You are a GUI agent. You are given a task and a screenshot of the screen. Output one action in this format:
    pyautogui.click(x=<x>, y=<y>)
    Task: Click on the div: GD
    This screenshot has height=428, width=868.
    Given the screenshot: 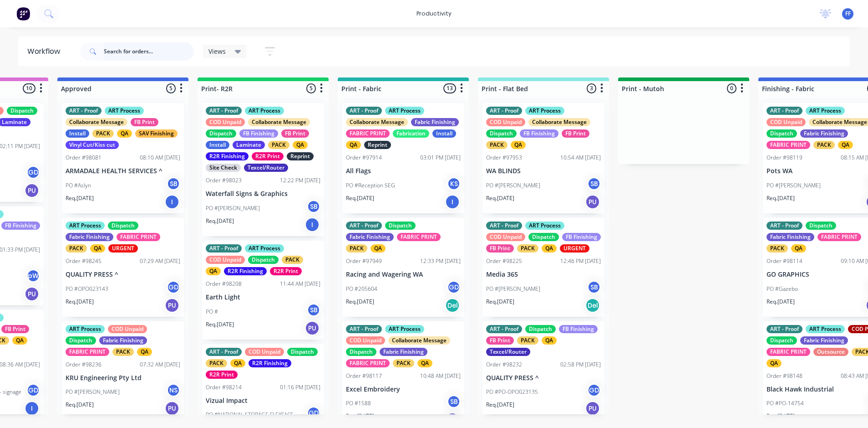 What is the action you would take?
    pyautogui.click(x=454, y=287)
    